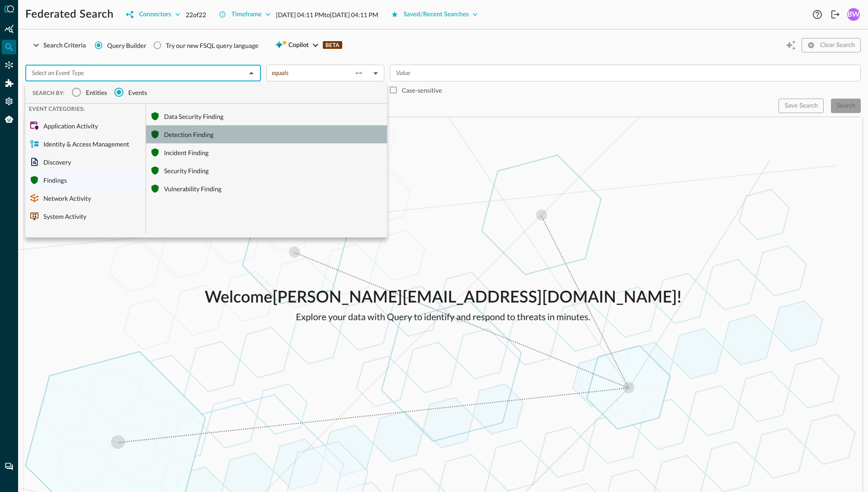 The width and height of the screenshot is (868, 492). I want to click on div: Identity & Access Management, so click(86, 144).